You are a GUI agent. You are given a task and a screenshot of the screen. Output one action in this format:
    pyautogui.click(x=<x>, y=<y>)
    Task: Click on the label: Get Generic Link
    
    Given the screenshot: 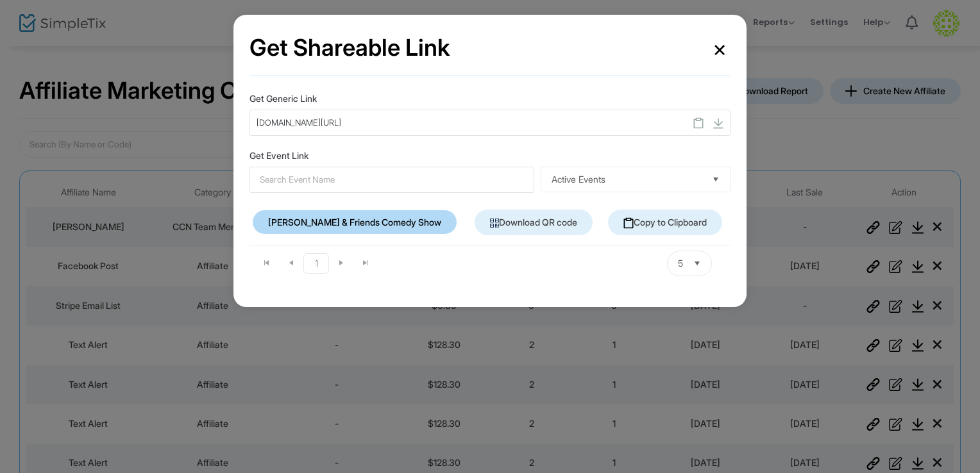 What is the action you would take?
    pyautogui.click(x=283, y=98)
    